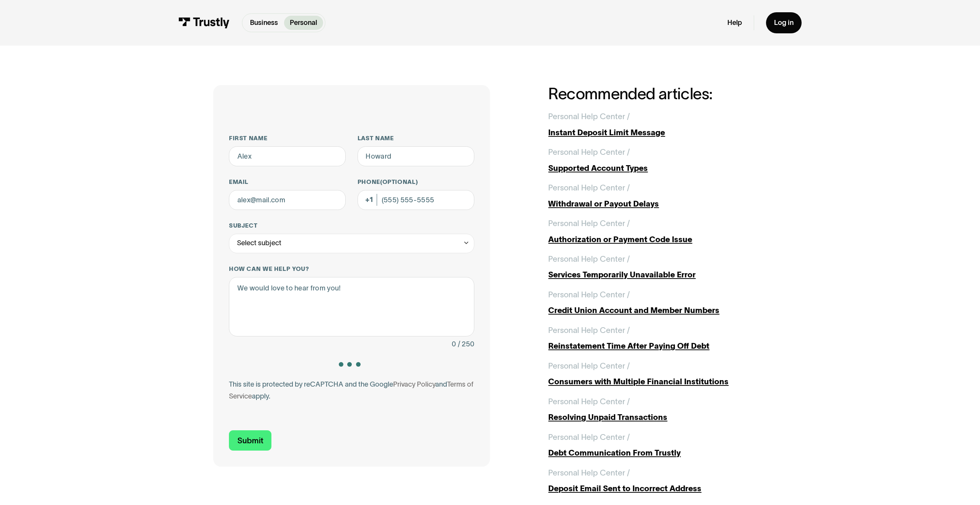  I want to click on a: Privacy Policy, so click(414, 384).